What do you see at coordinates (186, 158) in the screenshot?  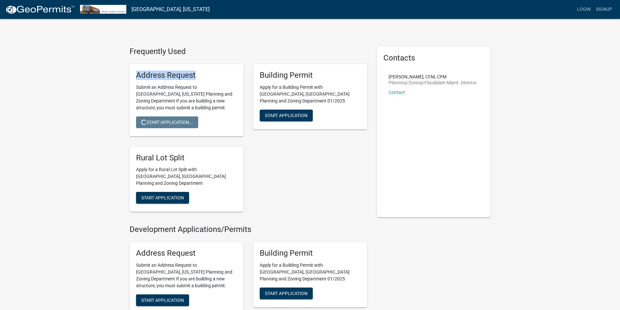 I see `h5: Rural Lot Split` at bounding box center [186, 158].